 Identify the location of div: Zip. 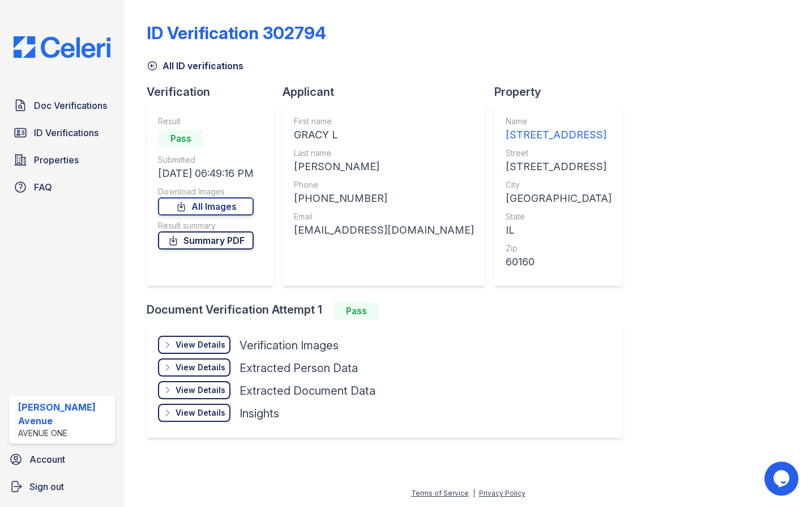
(558, 248).